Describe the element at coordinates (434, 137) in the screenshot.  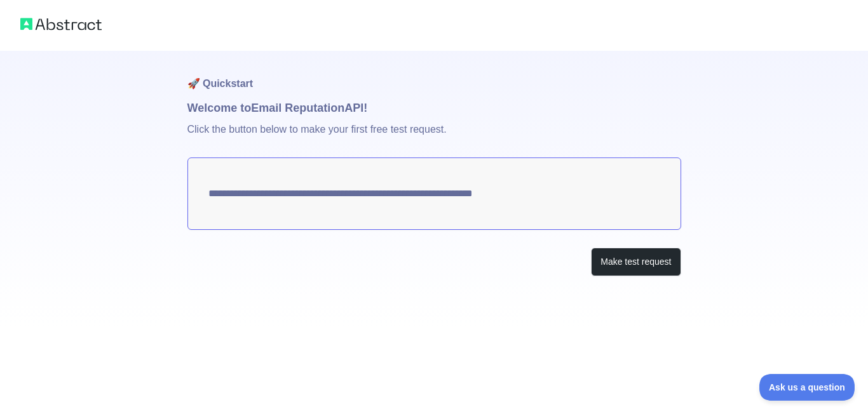
I see `p: Click the button below to make your first free test request.` at that location.